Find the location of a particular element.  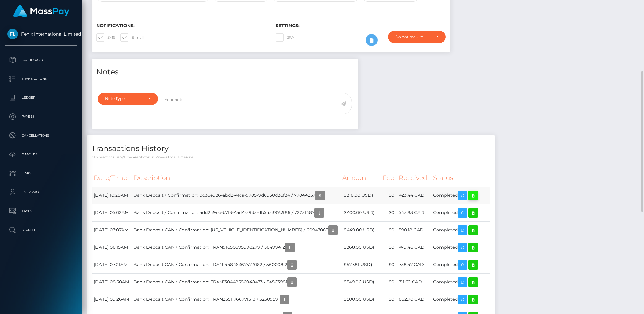

span: Fenix International Limited is located at coordinates (41, 34).